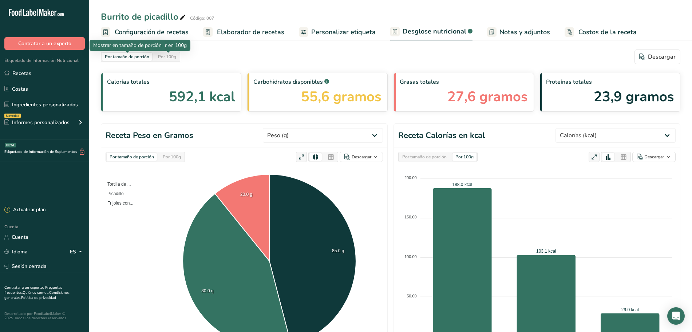 This screenshot has width=692, height=332. Describe the element at coordinates (22, 73) in the screenshot. I see `font: Recetas` at that location.